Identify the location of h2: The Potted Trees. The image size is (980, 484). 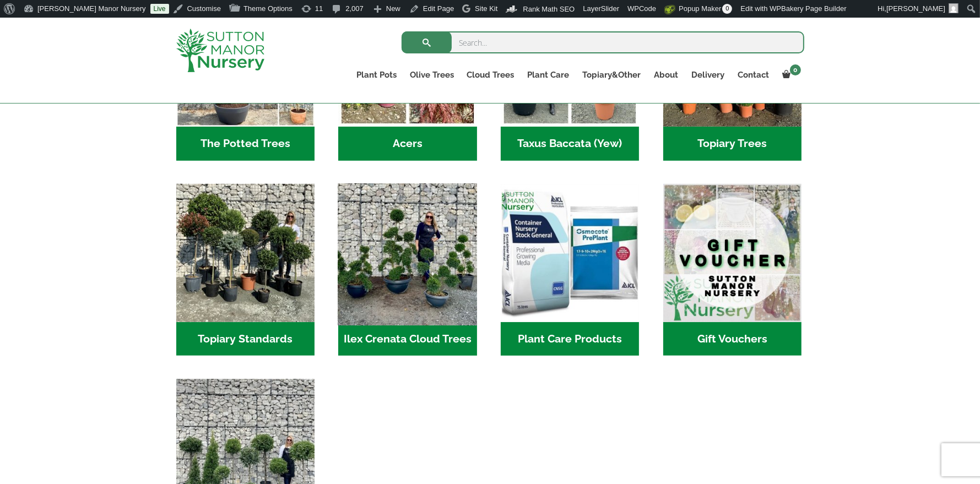
(245, 144).